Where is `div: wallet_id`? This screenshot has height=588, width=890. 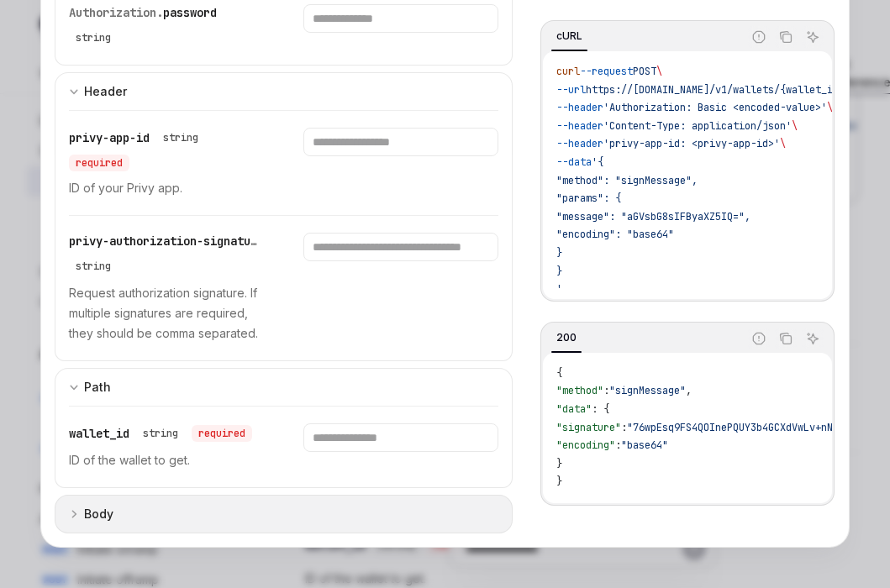
div: wallet_id is located at coordinates (161, 434).